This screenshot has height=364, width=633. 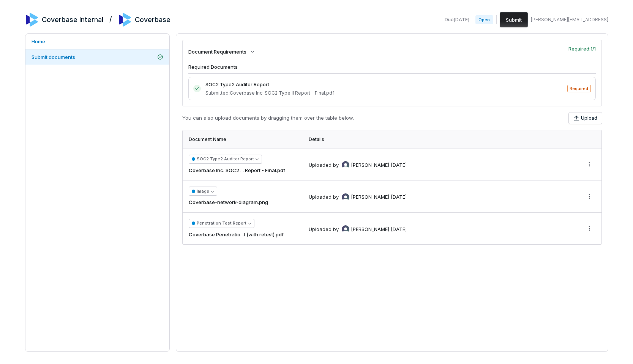 What do you see at coordinates (582, 49) in the screenshot?
I see `span: Required: 1 / 1` at bounding box center [582, 49].